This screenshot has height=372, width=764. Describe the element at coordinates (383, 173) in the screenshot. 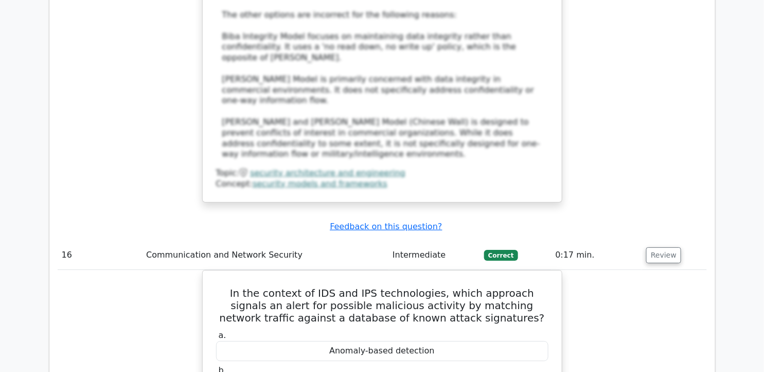

I see `div: Topic:` at that location.